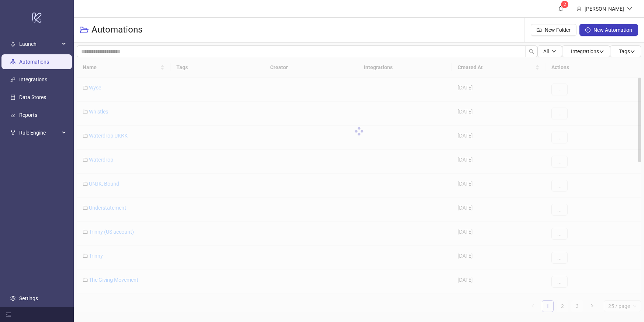 This screenshot has height=322, width=644. Describe the element at coordinates (531, 51) in the screenshot. I see `span: search` at that location.